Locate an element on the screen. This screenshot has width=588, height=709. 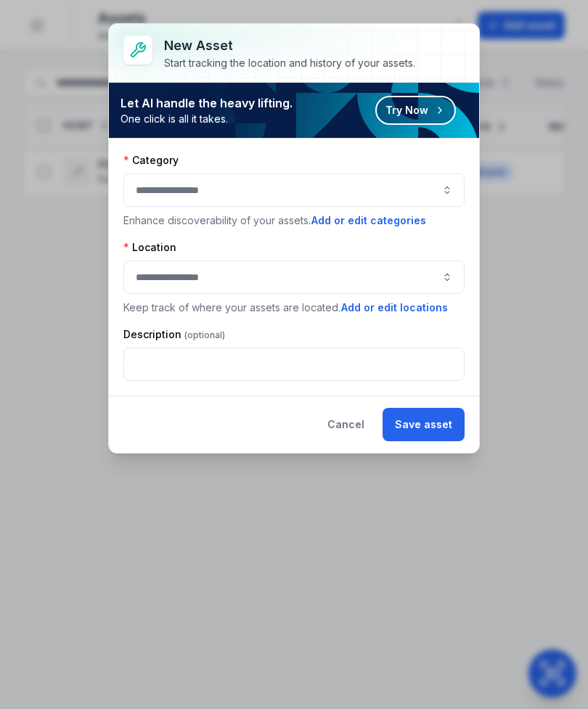
strong: Let AI handle the heavy lifting. is located at coordinates (206, 103).